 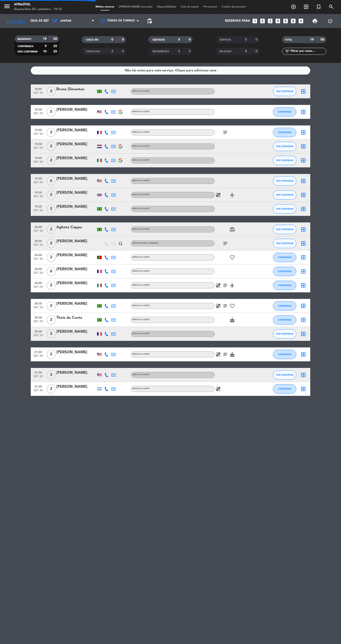 I want to click on i: power_settings_new, so click(x=330, y=21).